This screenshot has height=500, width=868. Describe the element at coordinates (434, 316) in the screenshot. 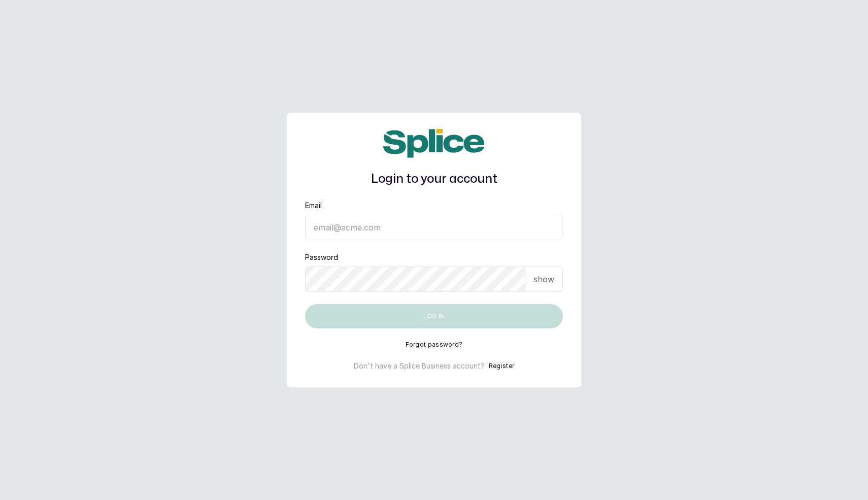

I see `button: Log in` at that location.